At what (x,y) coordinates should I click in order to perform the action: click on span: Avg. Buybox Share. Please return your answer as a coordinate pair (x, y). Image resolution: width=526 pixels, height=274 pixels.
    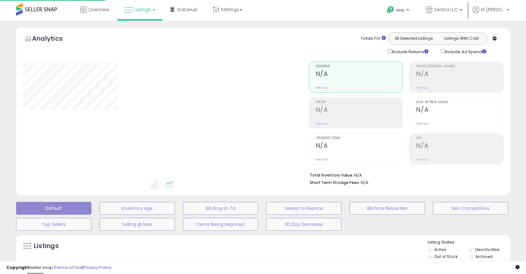
    Looking at the image, I should click on (459, 102).